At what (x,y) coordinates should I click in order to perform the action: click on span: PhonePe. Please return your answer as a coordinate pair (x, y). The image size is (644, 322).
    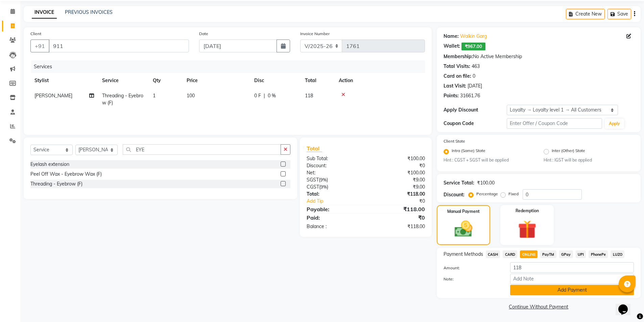
    Looking at the image, I should click on (598, 254).